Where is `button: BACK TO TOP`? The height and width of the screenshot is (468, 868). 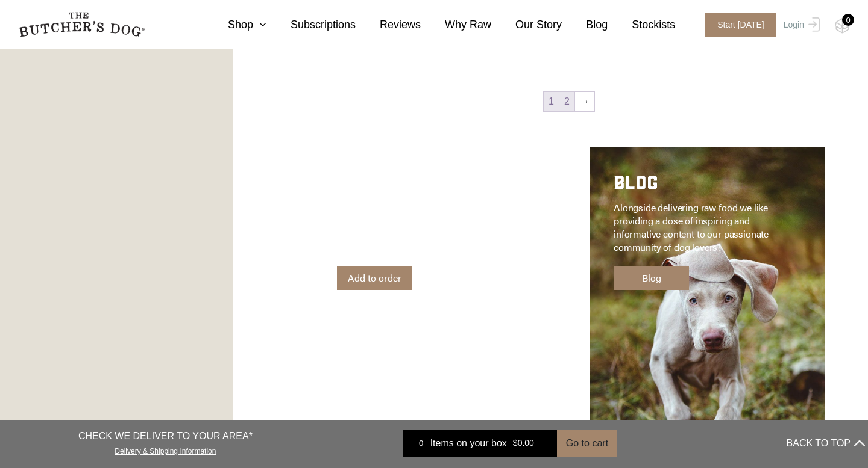 button: BACK TO TOP is located at coordinates (825, 443).